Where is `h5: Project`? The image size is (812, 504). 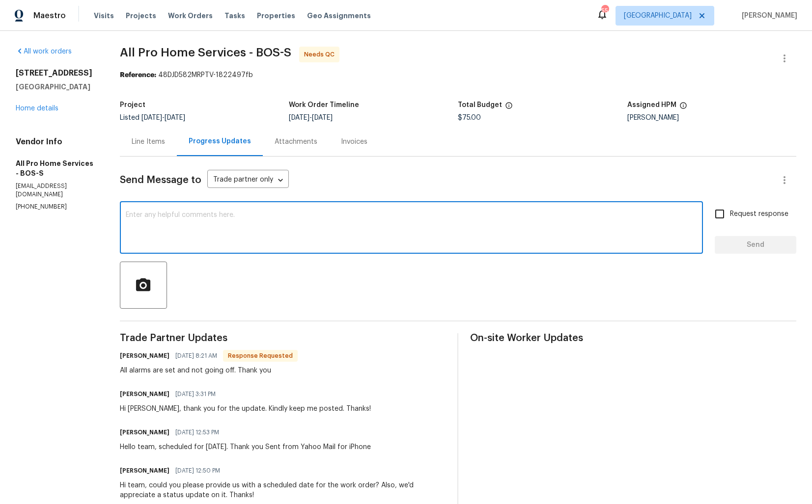
h5: Project is located at coordinates (132, 105).